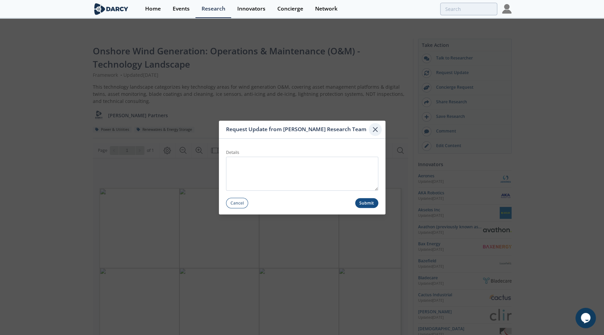 The width and height of the screenshot is (604, 335). Describe the element at coordinates (153, 9) in the screenshot. I see `div: Home` at that location.